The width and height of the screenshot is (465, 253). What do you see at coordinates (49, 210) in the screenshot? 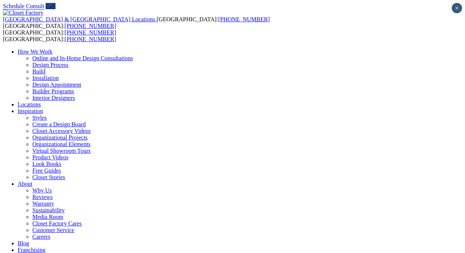
I see `a: Sustainability` at bounding box center [49, 210].